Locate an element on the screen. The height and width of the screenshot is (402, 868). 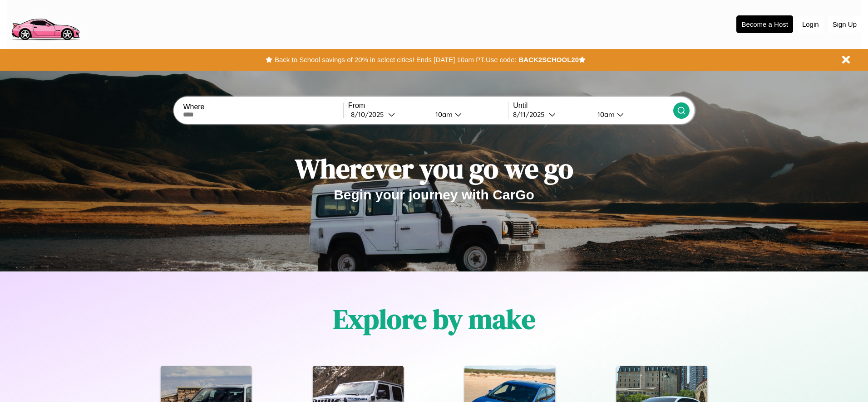
div: 8 / 10 / 2025 is located at coordinates (369, 114).